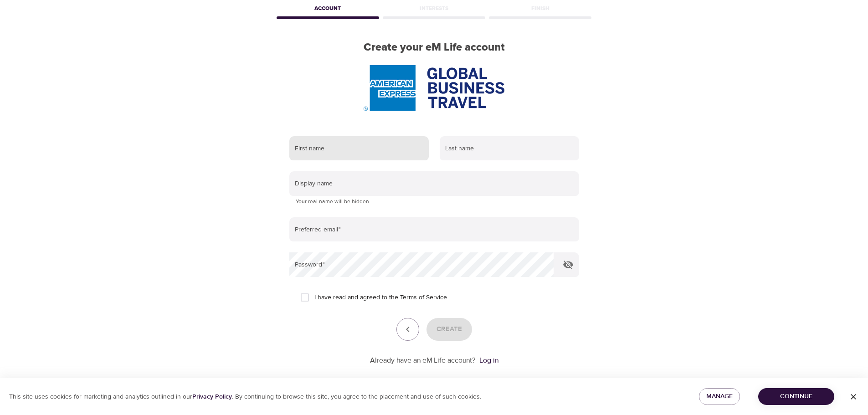  Describe the element at coordinates (211, 397) in the screenshot. I see `a: Privacy Policy` at that location.